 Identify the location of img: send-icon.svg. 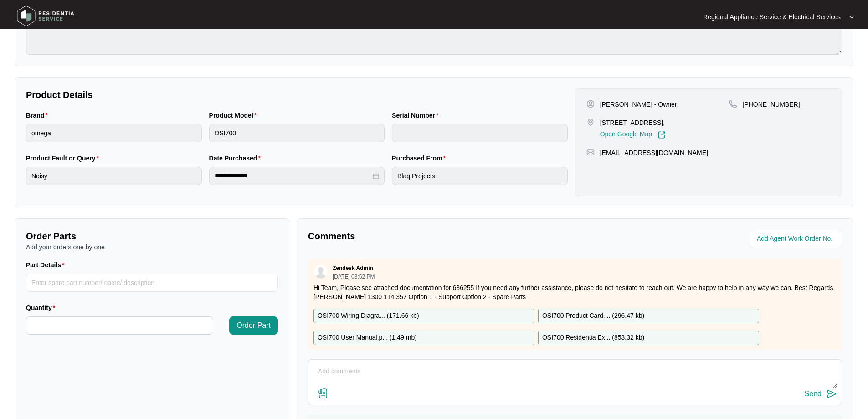
(832, 394).